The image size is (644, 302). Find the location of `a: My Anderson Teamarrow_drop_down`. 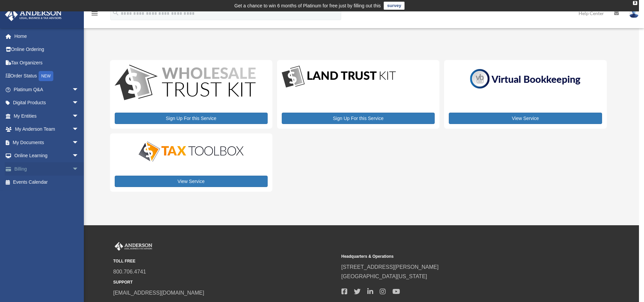

a: My Anderson Teamarrow_drop_down is located at coordinates (46, 129).